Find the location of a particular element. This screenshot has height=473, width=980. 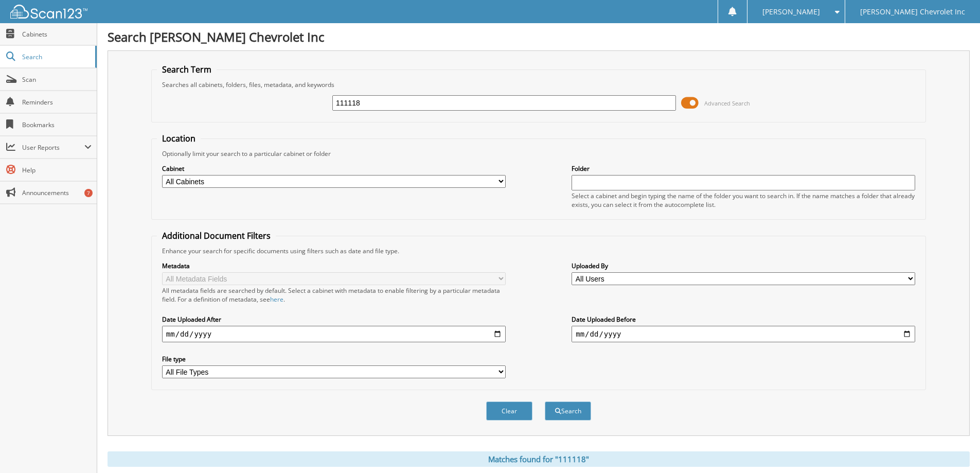

span: User Reports is located at coordinates (53, 147).